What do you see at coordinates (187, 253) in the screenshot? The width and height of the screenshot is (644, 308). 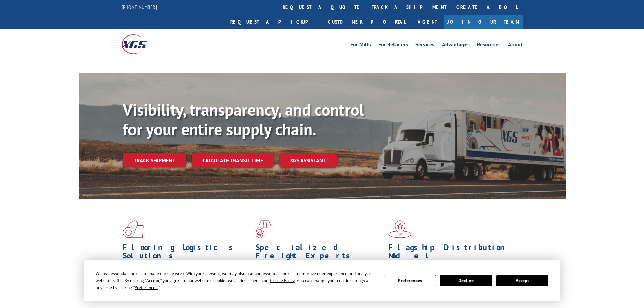 I see `h1: Flooring Logistics Solutions` at bounding box center [187, 253].